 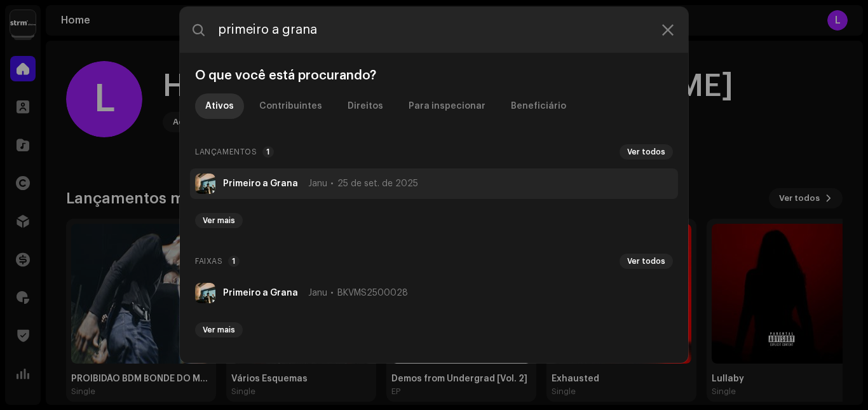 I want to click on span: Lançamentos, so click(x=226, y=152).